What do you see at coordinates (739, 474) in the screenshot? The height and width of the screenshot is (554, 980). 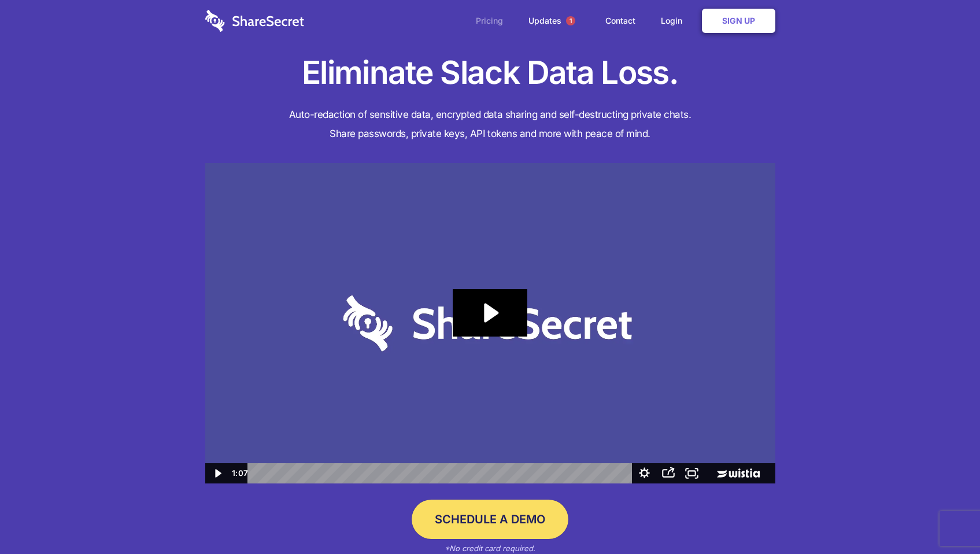 I see `a: Wistia Logo -- Learn More` at bounding box center [739, 474].